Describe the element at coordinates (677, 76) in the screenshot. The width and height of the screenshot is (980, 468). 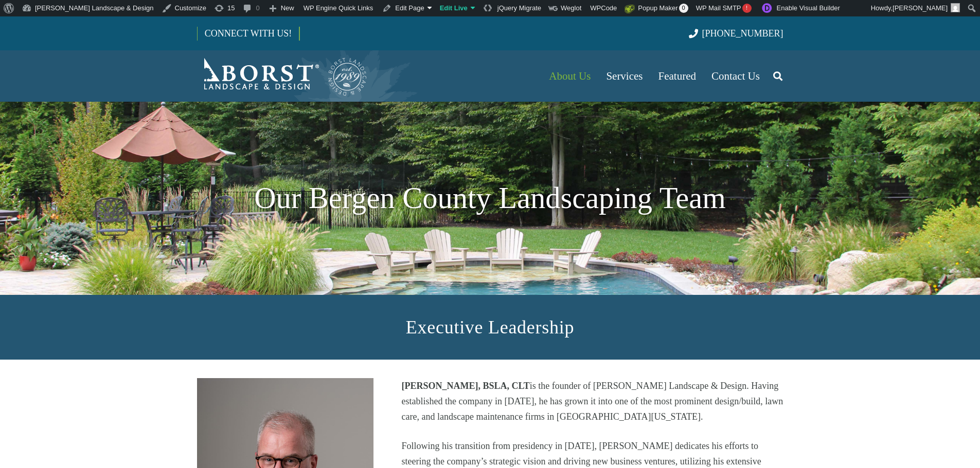
I see `span: Featured` at that location.